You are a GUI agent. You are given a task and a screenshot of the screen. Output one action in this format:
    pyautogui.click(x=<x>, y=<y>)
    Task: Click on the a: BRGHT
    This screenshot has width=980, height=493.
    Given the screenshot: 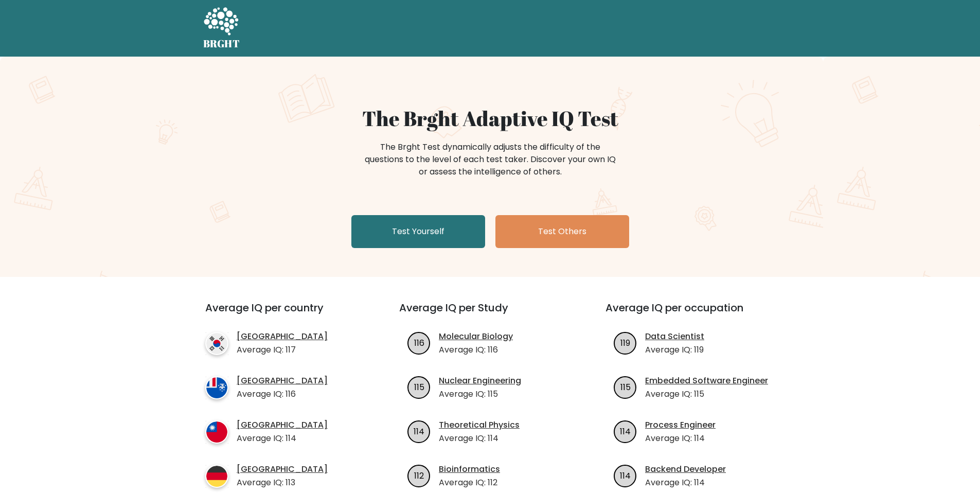 What is the action you would take?
    pyautogui.click(x=222, y=29)
    